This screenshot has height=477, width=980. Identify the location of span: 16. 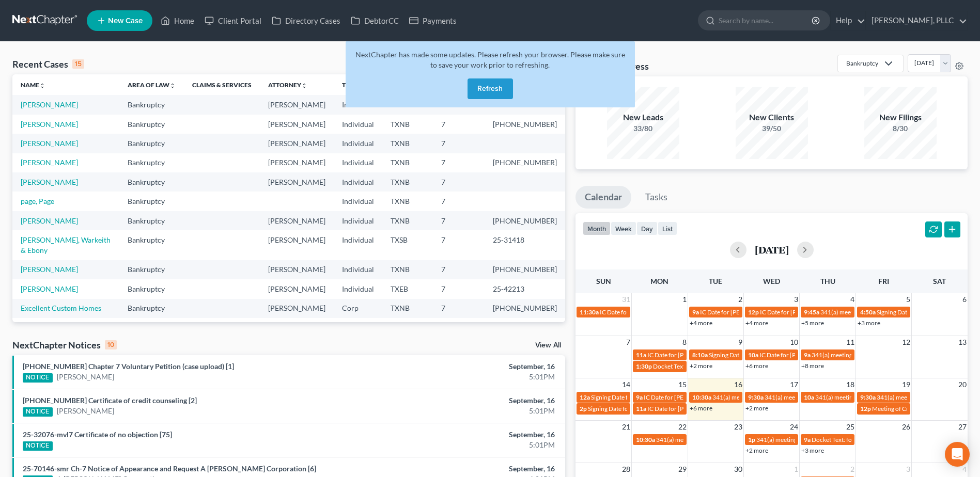
(739, 385).